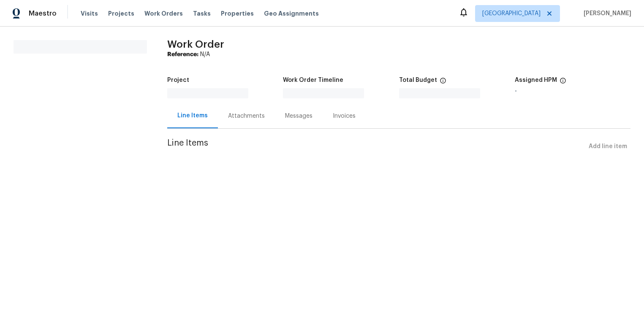 This screenshot has height=322, width=644. What do you see at coordinates (299, 116) in the screenshot?
I see `div: Messages` at bounding box center [299, 116].